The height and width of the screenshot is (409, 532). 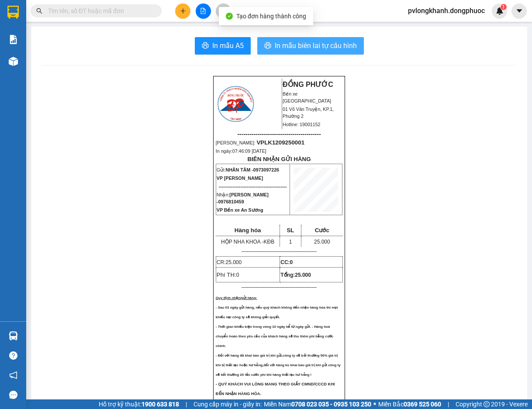 What do you see at coordinates (203, 11) in the screenshot?
I see `span: file-add` at bounding box center [203, 11].